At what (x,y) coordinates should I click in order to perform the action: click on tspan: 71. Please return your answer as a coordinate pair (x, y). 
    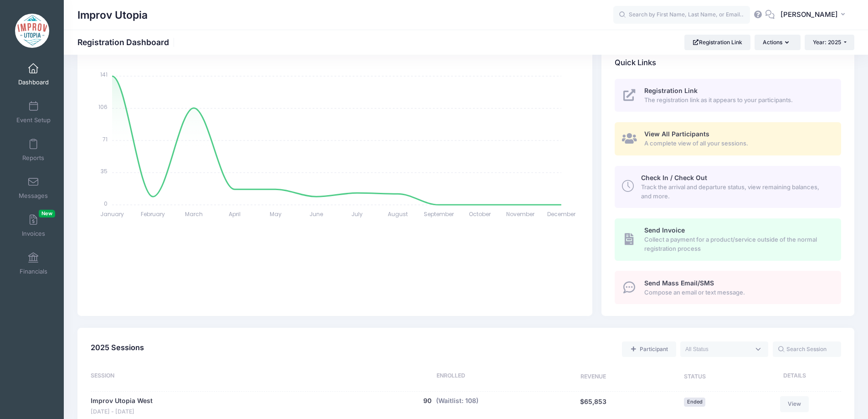
    Looking at the image, I should click on (105, 139).